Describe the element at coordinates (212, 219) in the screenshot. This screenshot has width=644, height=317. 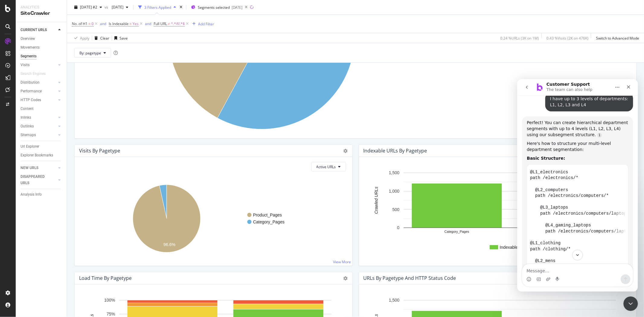
I see `div: A chart.` at that location.